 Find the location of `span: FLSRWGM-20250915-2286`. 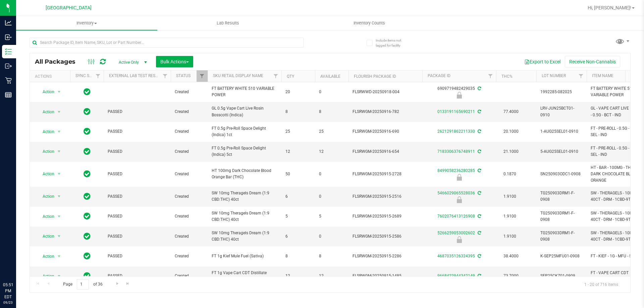

span: FLSRWGM-20250915-2286 is located at coordinates (385, 256).